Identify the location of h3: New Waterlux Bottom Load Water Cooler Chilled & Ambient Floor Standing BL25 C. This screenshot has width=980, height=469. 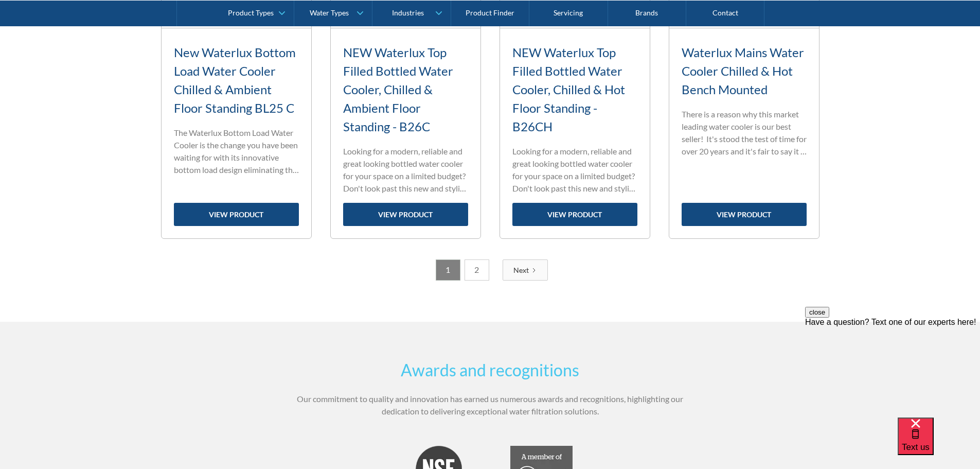
(236, 80).